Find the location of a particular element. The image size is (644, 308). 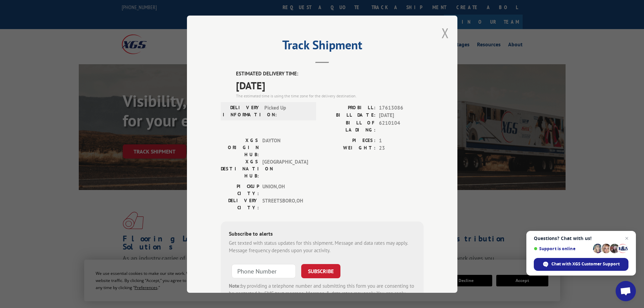

div: Subscribe to alerts is located at coordinates (322, 234).